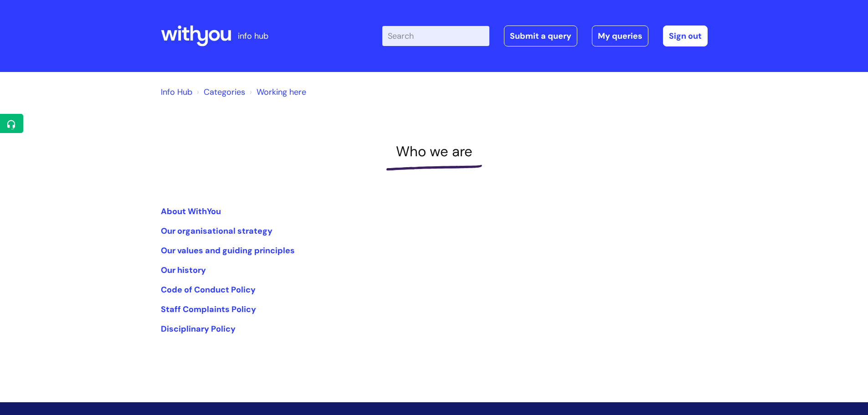 The image size is (868, 415). I want to click on li: Solution home, so click(220, 92).